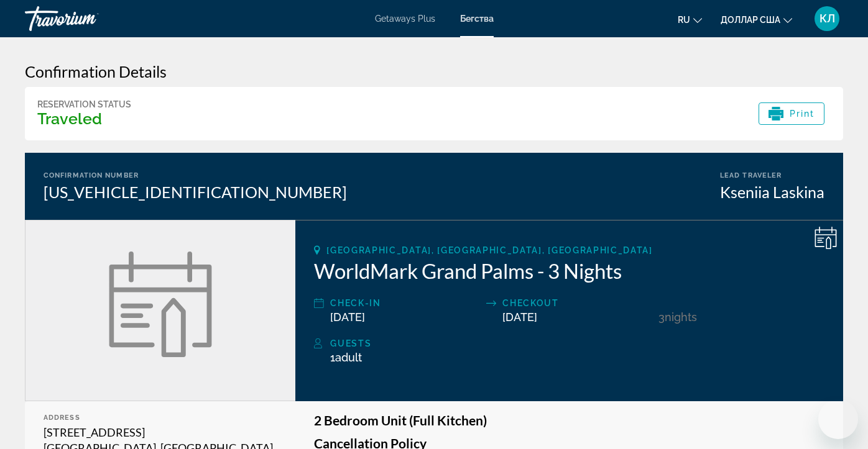 The image size is (868, 449). Describe the element at coordinates (569, 420) in the screenshot. I see `h3: 2 Bedroom Unit (Full Kitchen)` at that location.